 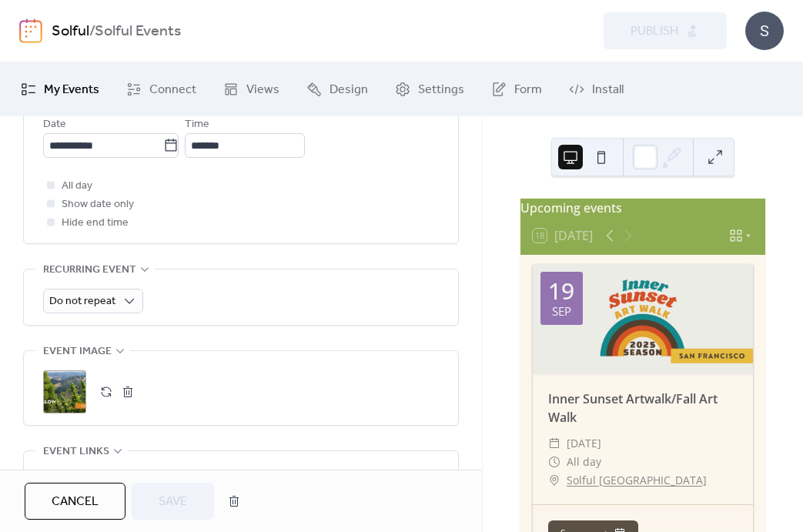 What do you see at coordinates (643, 208) in the screenshot?
I see `div: Upcoming events` at bounding box center [643, 208].